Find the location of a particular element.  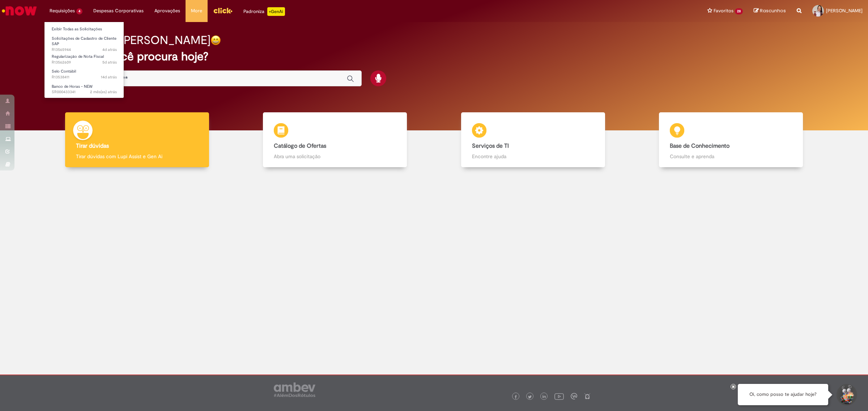

p: Consulte e aprenda is located at coordinates (731, 156).